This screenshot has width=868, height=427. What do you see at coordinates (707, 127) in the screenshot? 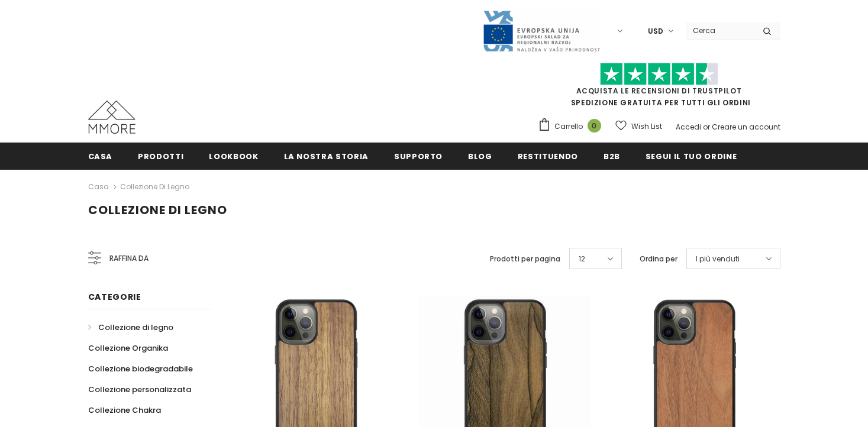
I see `span: or` at bounding box center [707, 127].